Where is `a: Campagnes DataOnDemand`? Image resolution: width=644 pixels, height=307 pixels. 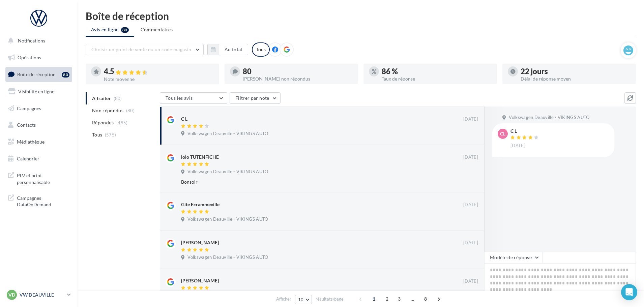
a: Campagnes DataOnDemand is located at coordinates (39, 200).